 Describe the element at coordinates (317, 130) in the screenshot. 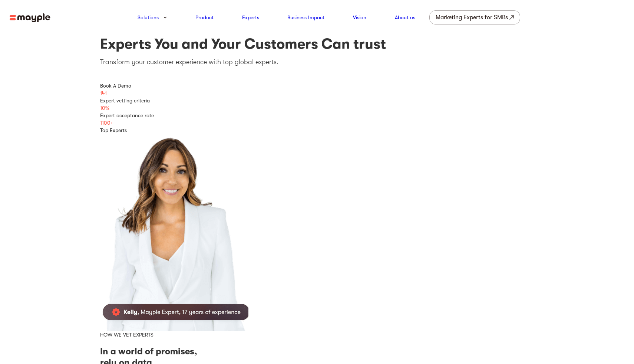

I see `div: Top Experts` at that location.